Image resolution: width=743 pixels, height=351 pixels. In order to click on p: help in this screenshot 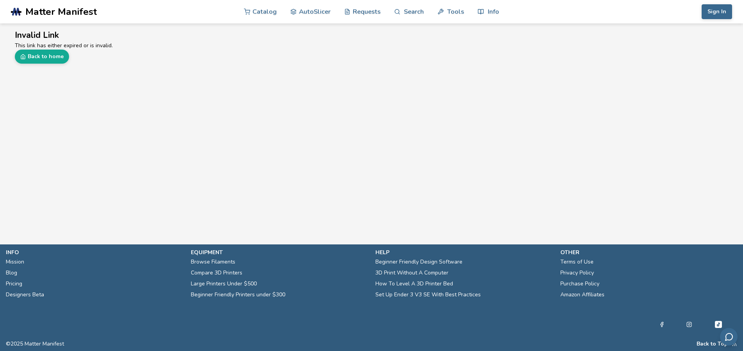, I will do `click(464, 252)`.